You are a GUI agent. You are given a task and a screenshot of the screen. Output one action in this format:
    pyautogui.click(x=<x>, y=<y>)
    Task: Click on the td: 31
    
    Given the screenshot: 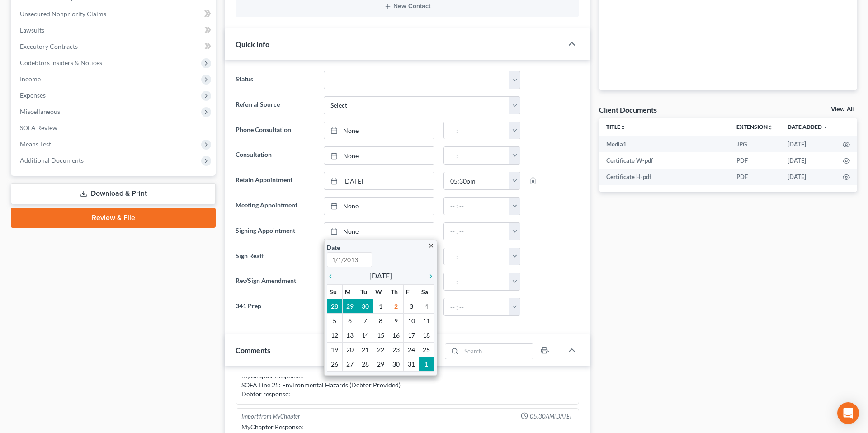 What is the action you would take?
    pyautogui.click(x=411, y=364)
    